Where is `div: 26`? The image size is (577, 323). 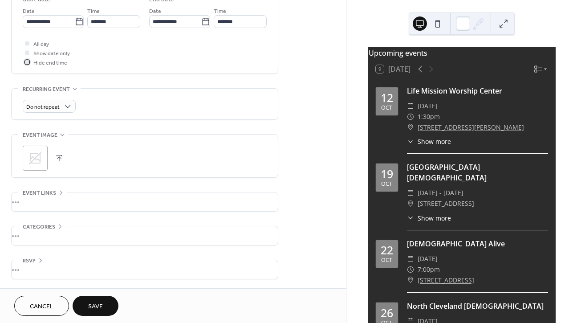
div: 26 is located at coordinates (387, 313).